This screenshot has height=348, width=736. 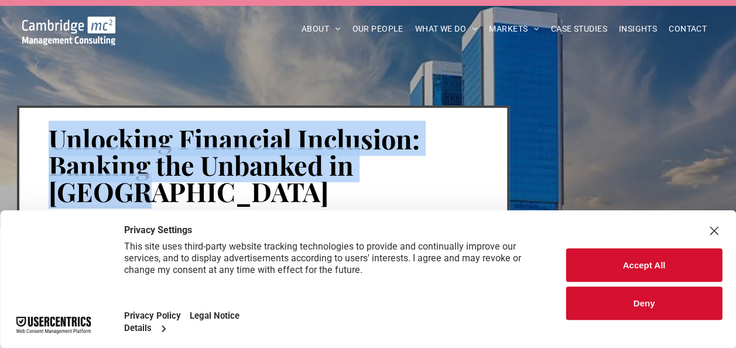 I want to click on a: WHAT WE DO, so click(x=446, y=29).